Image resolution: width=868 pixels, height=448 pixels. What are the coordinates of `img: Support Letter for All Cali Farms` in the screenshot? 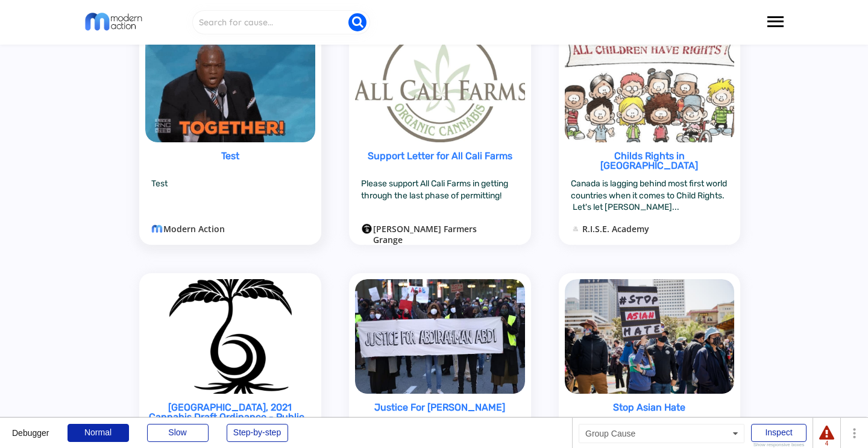 It's located at (440, 85).